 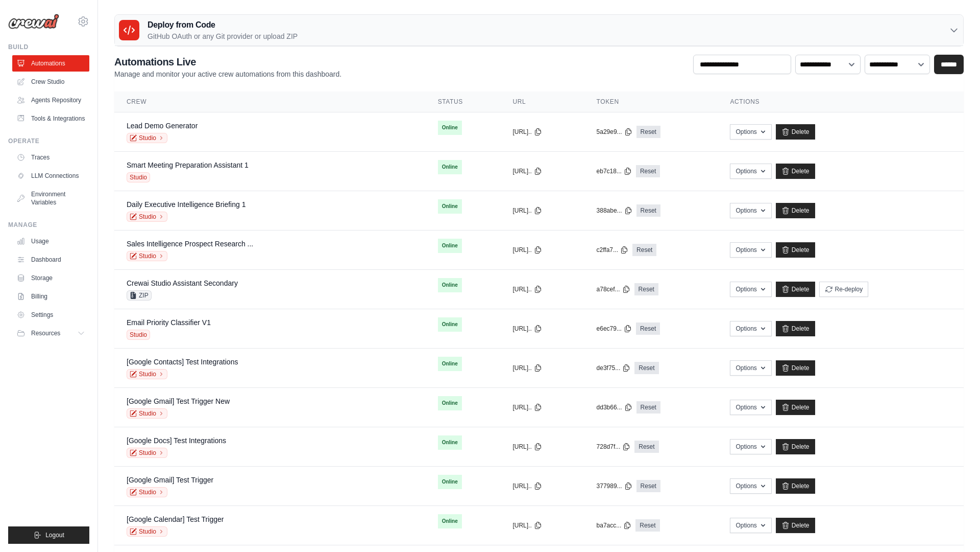 What do you see at coordinates (615, 407) in the screenshot?
I see `button: dd3b66...` at bounding box center [615, 407].